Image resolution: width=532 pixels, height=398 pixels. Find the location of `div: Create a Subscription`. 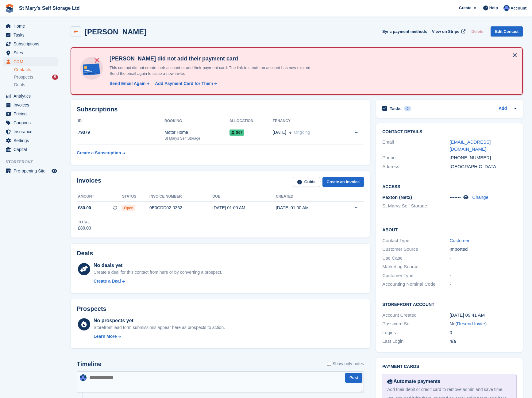

div: Create a Subscription is located at coordinates (99, 153).